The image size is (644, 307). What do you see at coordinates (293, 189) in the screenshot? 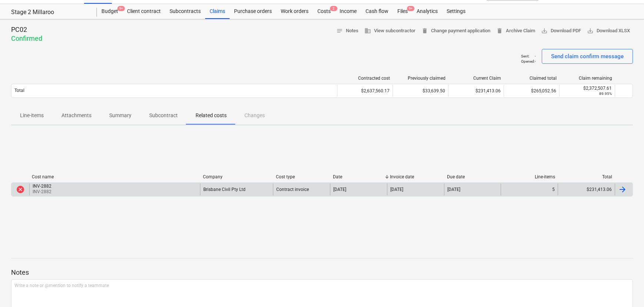
I see `div: Contract invoice` at bounding box center [293, 189].